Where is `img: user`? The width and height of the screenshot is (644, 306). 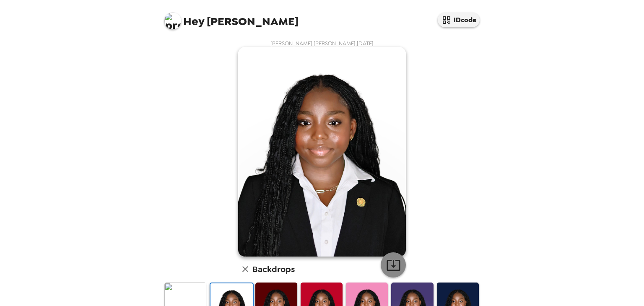 img: user is located at coordinates (322, 152).